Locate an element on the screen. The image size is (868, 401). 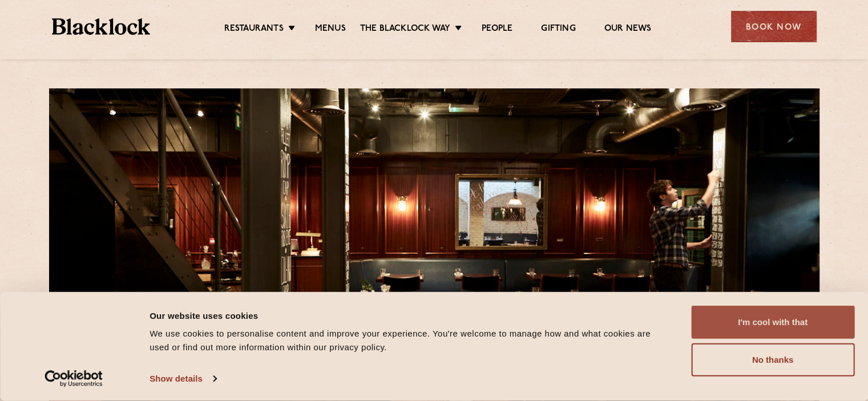
a: People is located at coordinates (497, 30).